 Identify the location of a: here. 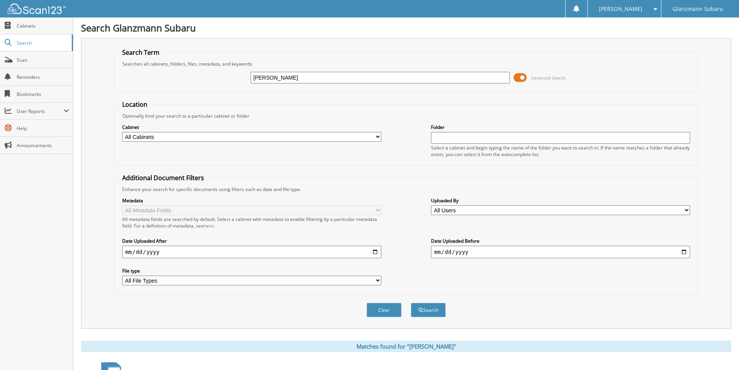
(209, 225).